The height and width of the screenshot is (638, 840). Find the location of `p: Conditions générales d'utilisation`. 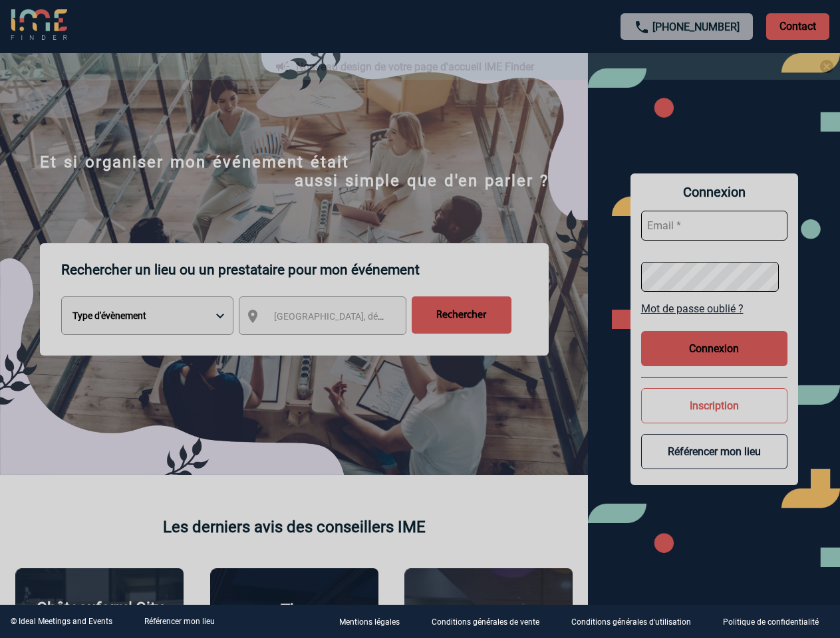

p: Conditions générales d'utilisation is located at coordinates (632, 623).